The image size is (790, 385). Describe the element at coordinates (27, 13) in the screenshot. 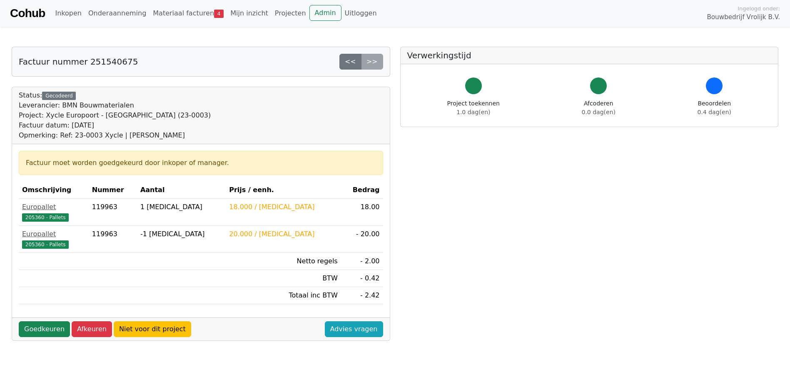

I see `a: Cohub` at that location.